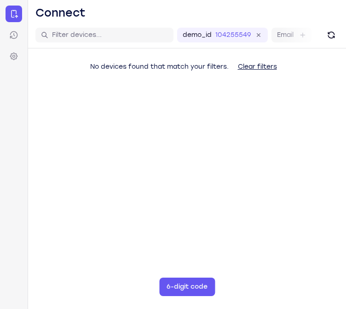 This screenshot has width=346, height=309. I want to click on h1: Connect, so click(60, 13).